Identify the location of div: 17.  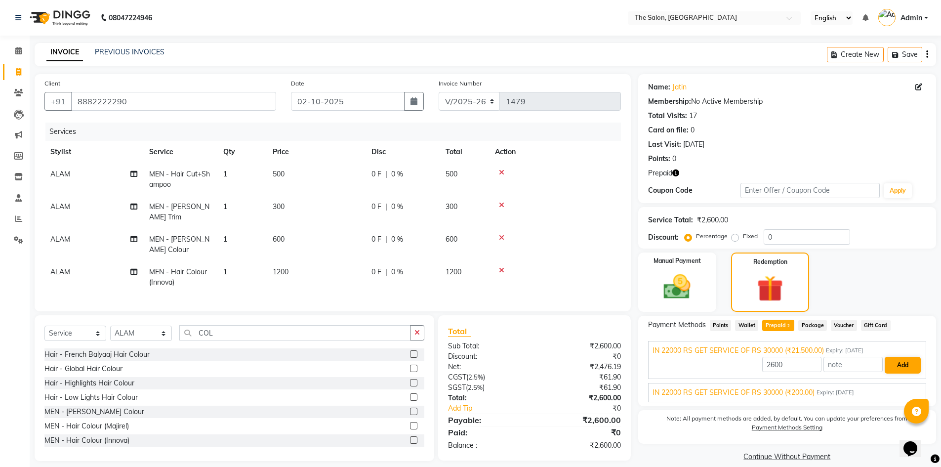
(693, 116).